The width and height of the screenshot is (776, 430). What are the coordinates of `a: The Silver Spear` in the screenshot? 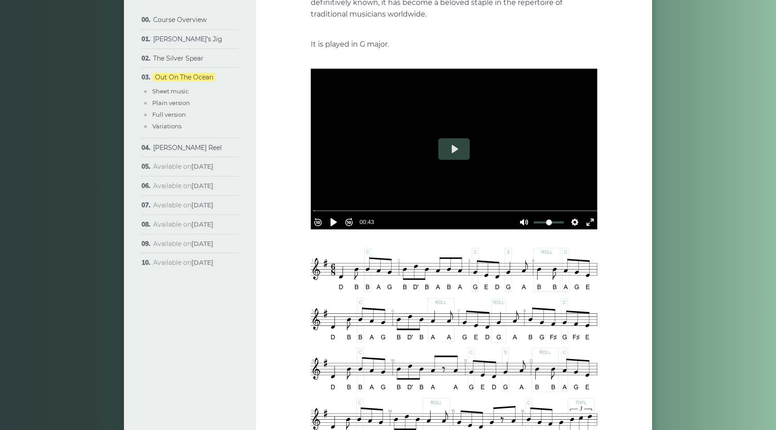 It's located at (178, 58).